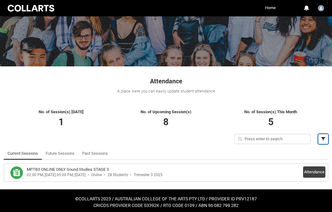  Describe the element at coordinates (61, 122) in the screenshot. I see `span: 1` at that location.